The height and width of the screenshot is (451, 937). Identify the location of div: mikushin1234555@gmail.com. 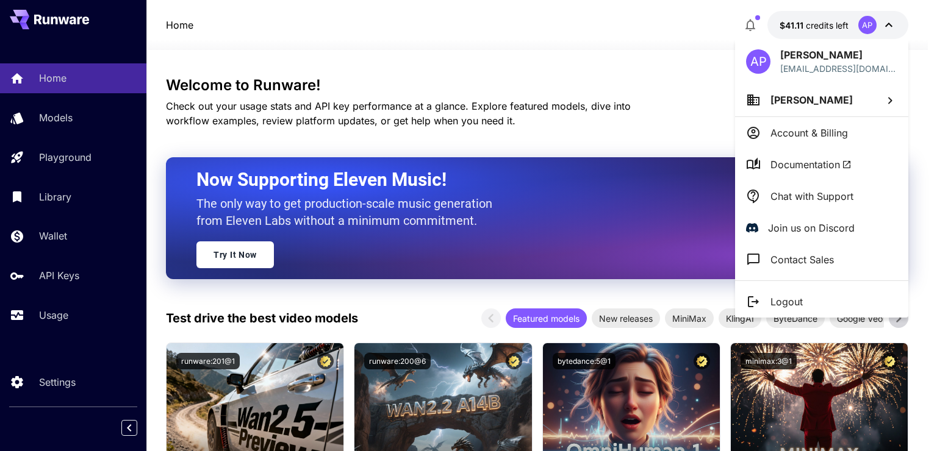
(838, 68).